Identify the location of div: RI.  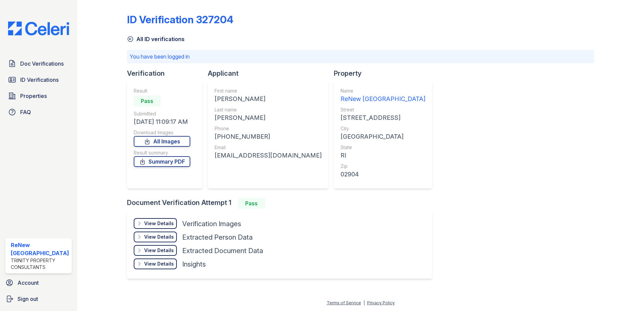
(383, 156).